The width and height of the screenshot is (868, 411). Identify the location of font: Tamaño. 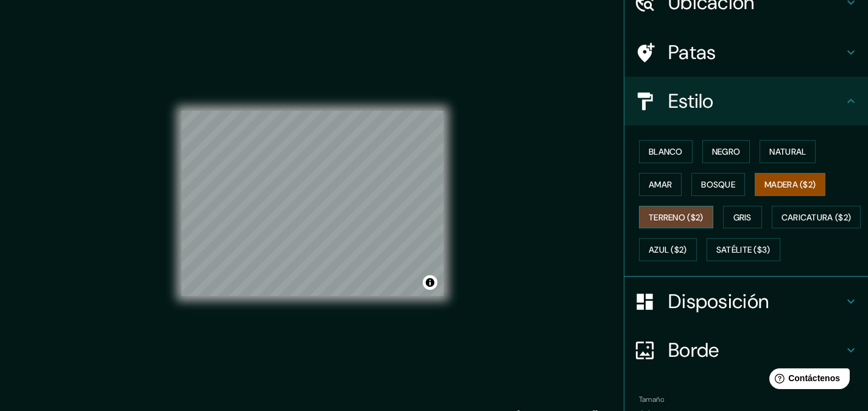
(651, 400).